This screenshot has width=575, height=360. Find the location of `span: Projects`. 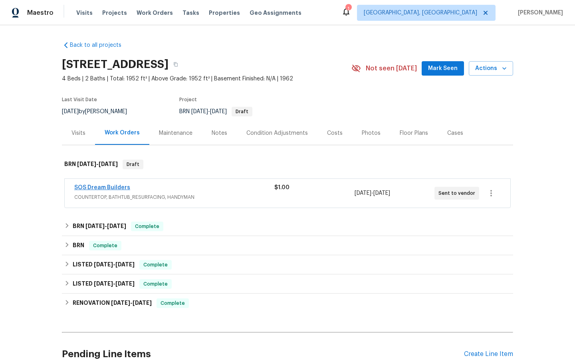

span: Projects is located at coordinates (115, 13).